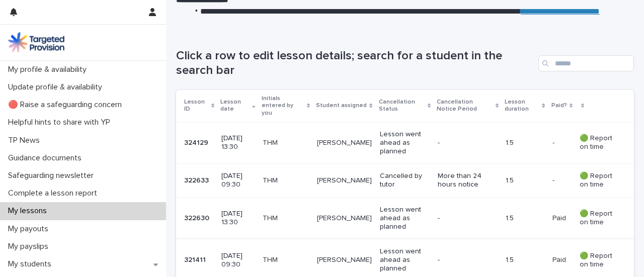 This screenshot has height=277, width=644. What do you see at coordinates (26, 140) in the screenshot?
I see `p: TP News` at bounding box center [26, 140].